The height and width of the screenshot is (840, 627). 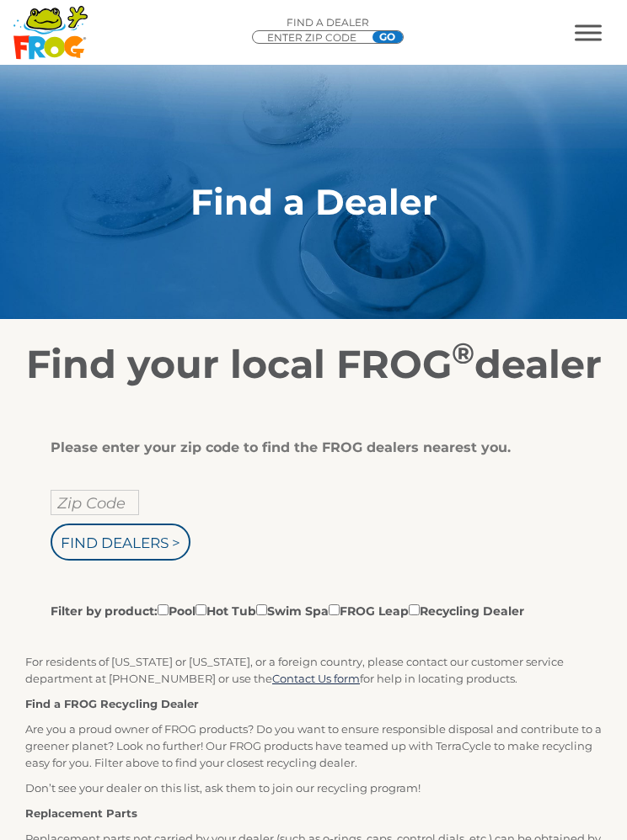 I want to click on strong: Find a FROG Recycling Dealer, so click(x=112, y=704).